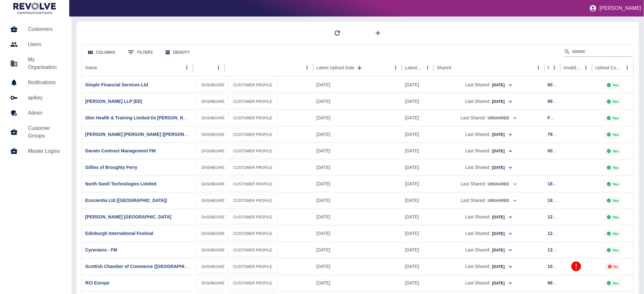  What do you see at coordinates (44, 83) in the screenshot?
I see `h5: Notifications` at bounding box center [44, 83].